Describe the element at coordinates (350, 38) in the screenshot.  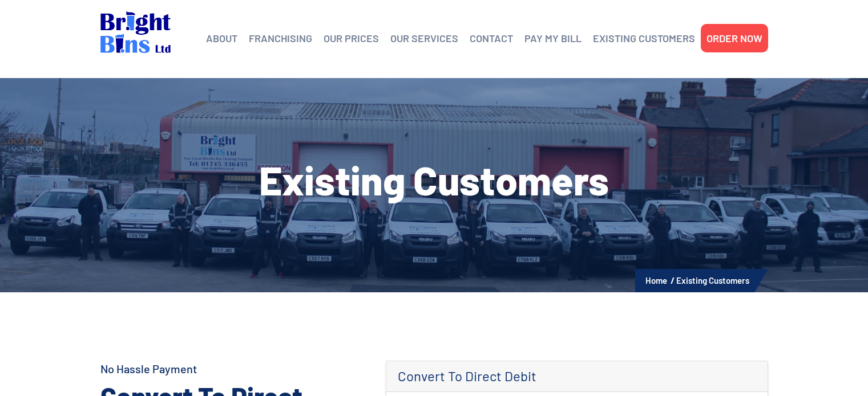
I see `a: OUR PRICES` at that location.